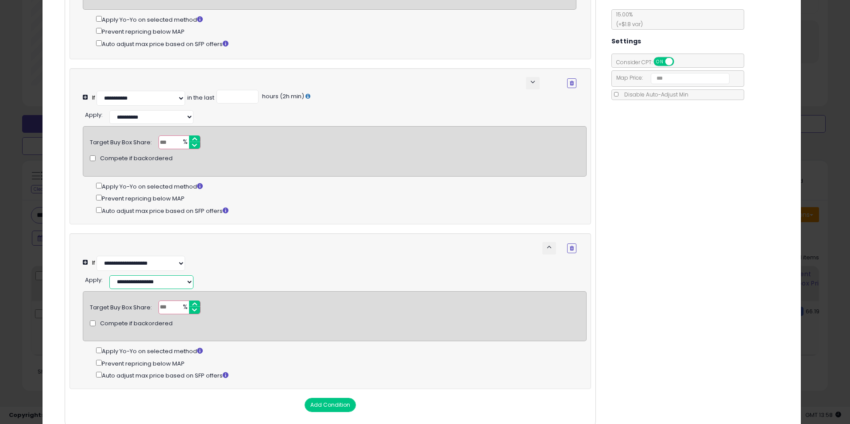  Describe the element at coordinates (201, 98) in the screenshot. I see `div: in the last` at that location.